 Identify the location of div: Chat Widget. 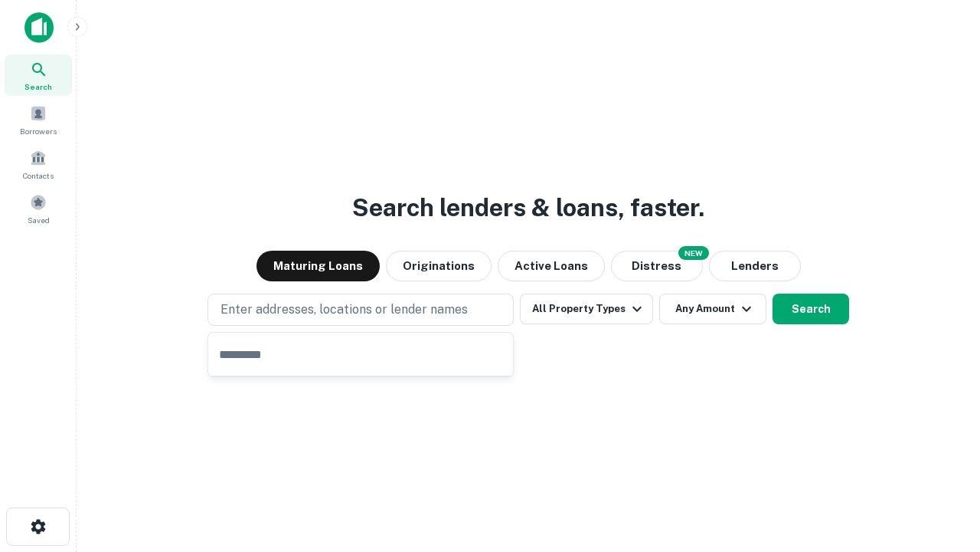
(942, 466).